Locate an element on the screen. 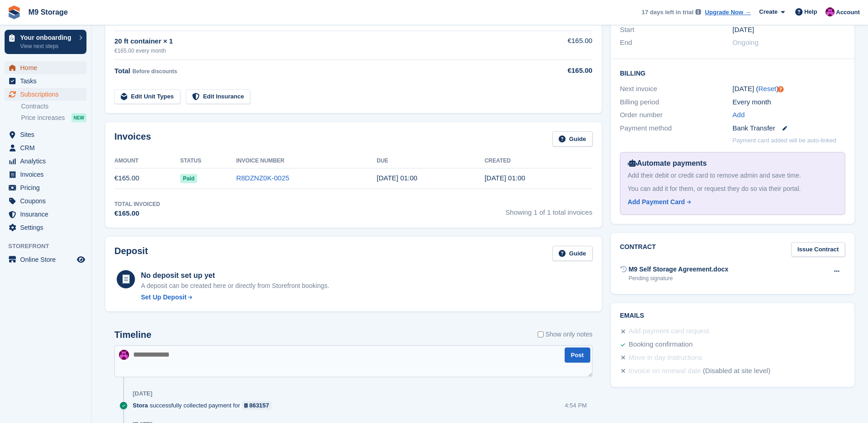 This screenshot has height=423, width=868. div: Bank Transfer is located at coordinates (789, 128).